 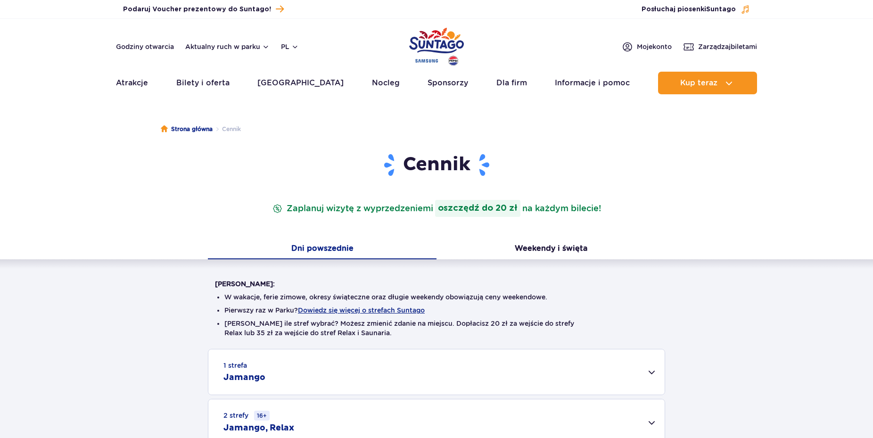 I want to click on button: Dni powszednie, so click(x=322, y=249).